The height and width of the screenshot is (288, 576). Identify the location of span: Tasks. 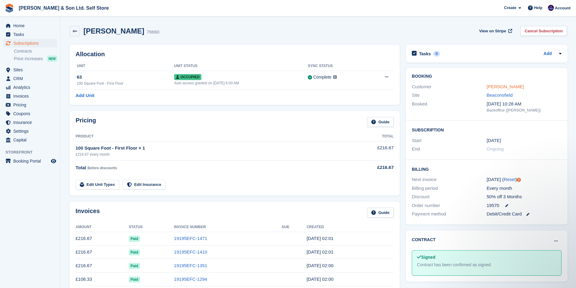
(31, 34).